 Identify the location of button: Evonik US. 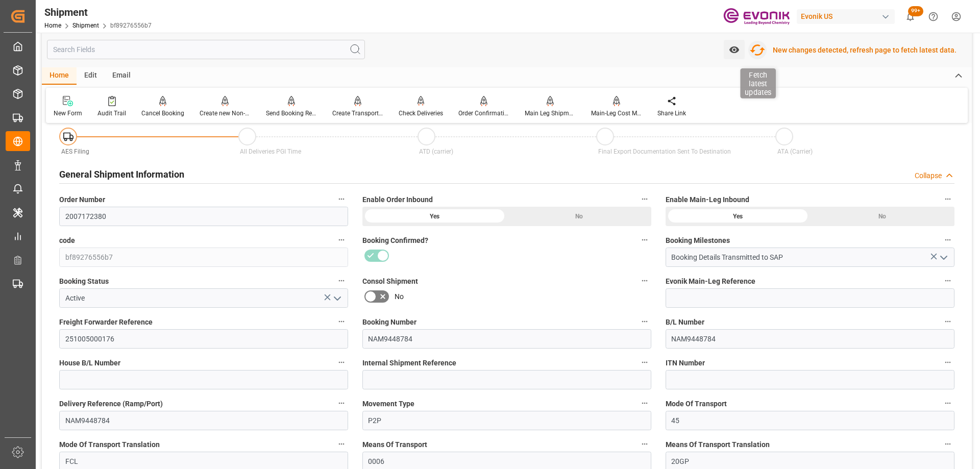
(848, 17).